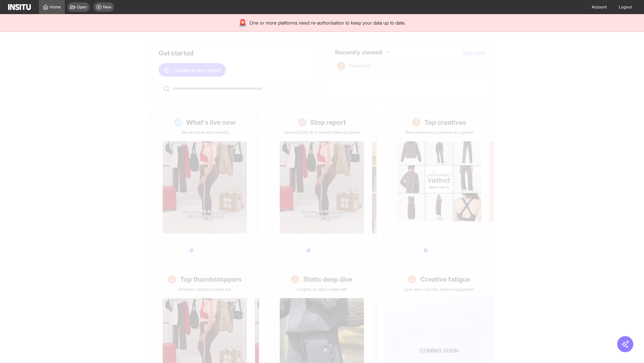 This screenshot has height=363, width=644. I want to click on img: Logo, so click(19, 7).